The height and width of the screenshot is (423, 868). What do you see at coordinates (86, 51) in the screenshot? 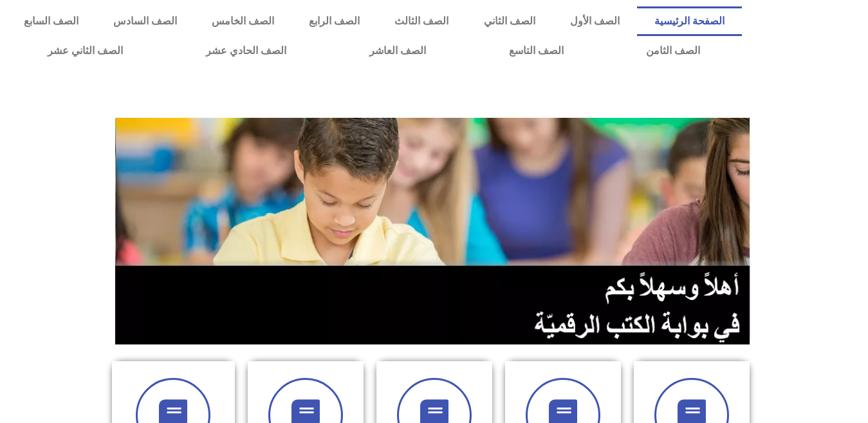
I see `a: الصف الثاني عشر` at bounding box center [86, 51].